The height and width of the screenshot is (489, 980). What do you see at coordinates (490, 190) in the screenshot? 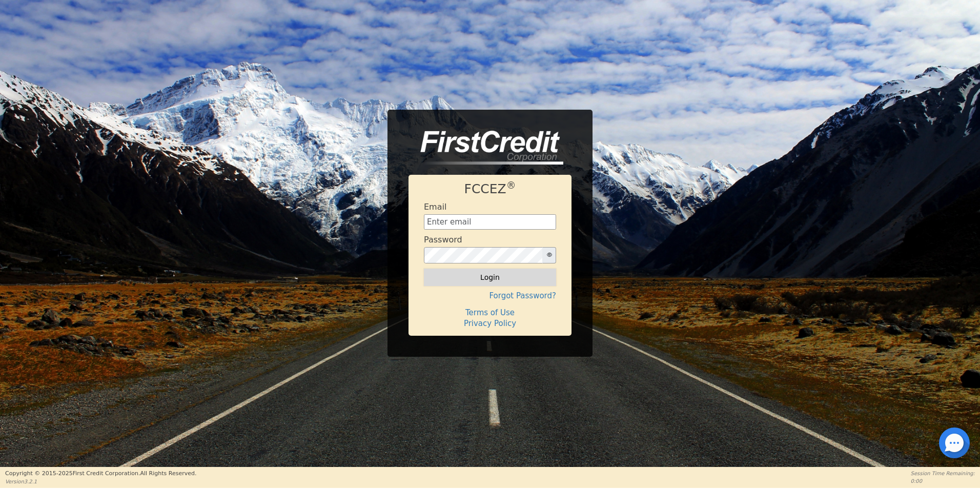
I see `h1: FCCEZ` at bounding box center [490, 190].